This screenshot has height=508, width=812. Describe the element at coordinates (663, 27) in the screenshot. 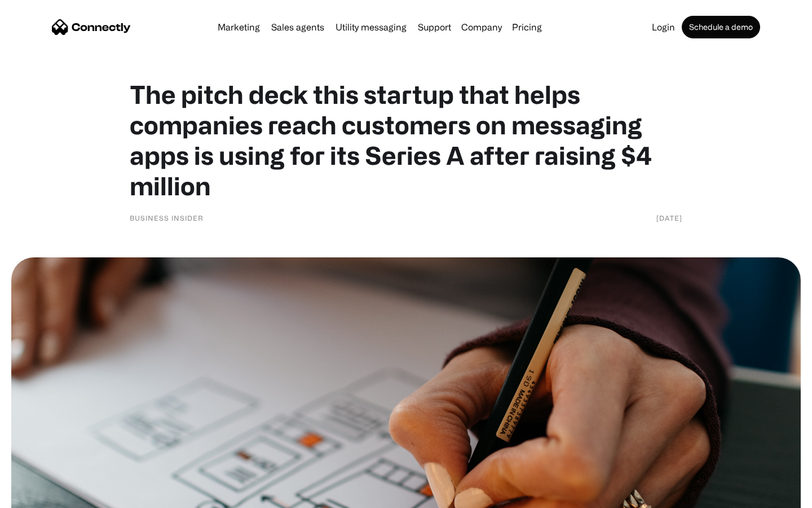

I see `a: Login` at that location.